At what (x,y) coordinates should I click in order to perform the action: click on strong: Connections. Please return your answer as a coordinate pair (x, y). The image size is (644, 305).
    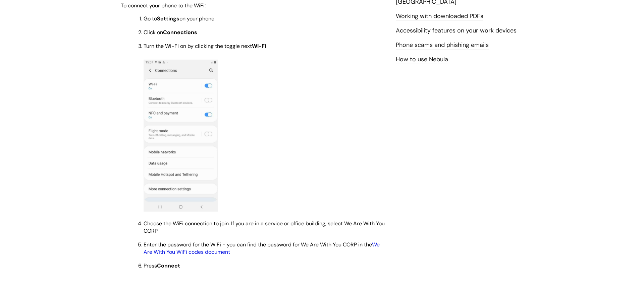
    Looking at the image, I should click on (180, 32).